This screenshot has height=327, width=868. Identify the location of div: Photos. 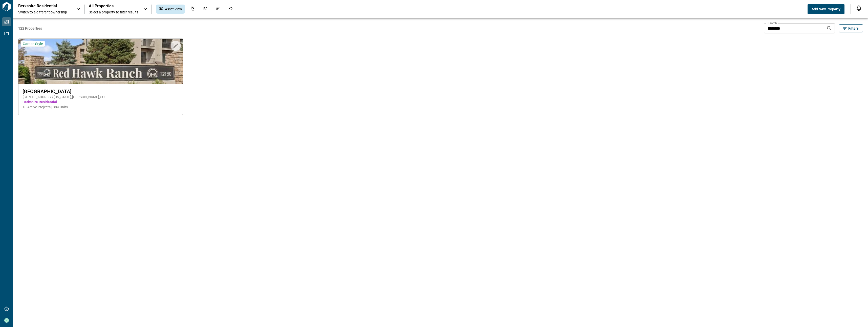
(205, 9).